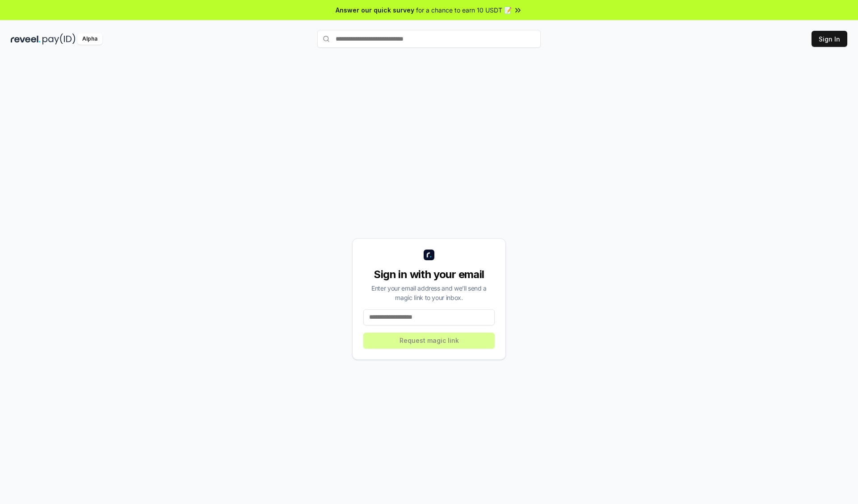 The width and height of the screenshot is (858, 504). What do you see at coordinates (90, 39) in the screenshot?
I see `div: Alpha` at bounding box center [90, 39].